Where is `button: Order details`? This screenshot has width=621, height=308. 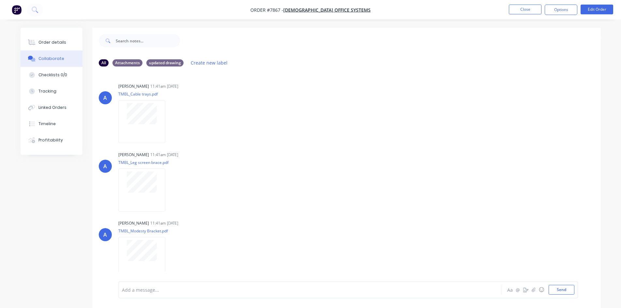
button: Order details is located at coordinates (51, 42).